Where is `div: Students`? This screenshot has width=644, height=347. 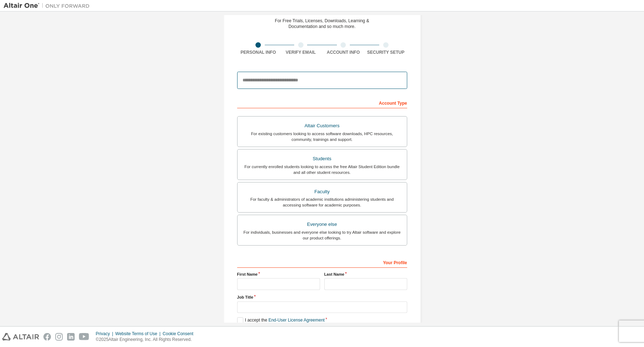
div: Students is located at coordinates (322, 159).